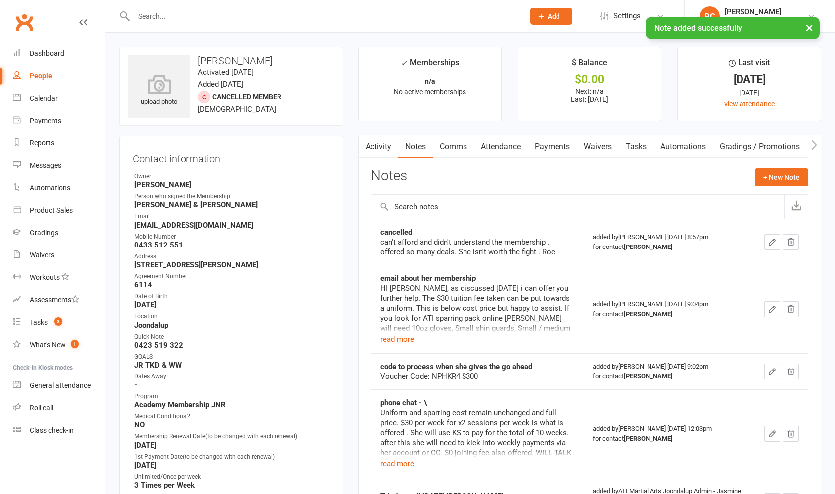 Image resolution: width=835 pixels, height=494 pixels. I want to click on div: Workouts, so click(45, 277).